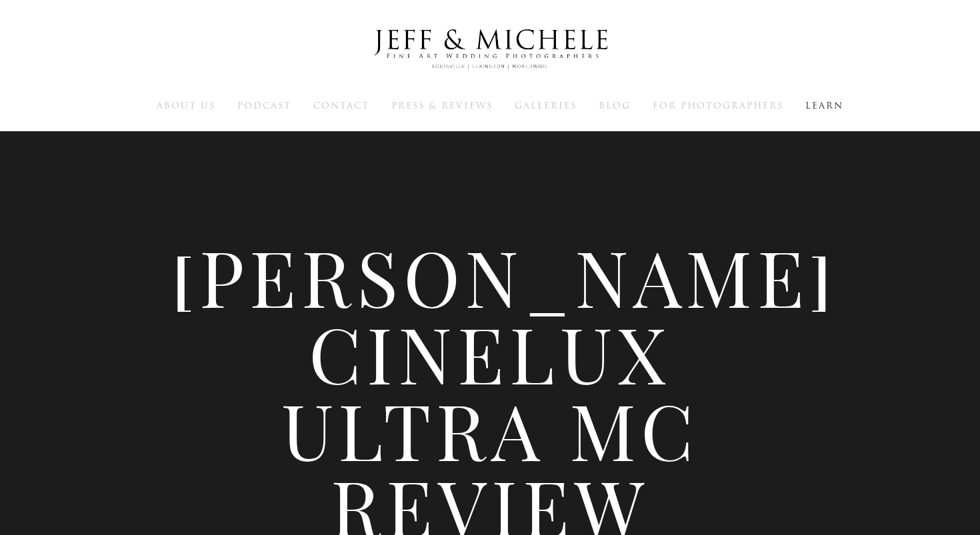  I want to click on a: About Us, so click(186, 105).